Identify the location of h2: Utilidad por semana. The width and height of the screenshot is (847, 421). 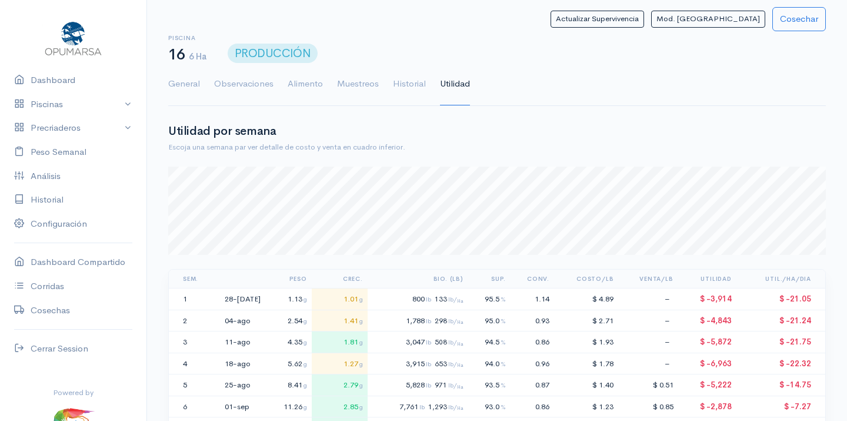
(497, 131).